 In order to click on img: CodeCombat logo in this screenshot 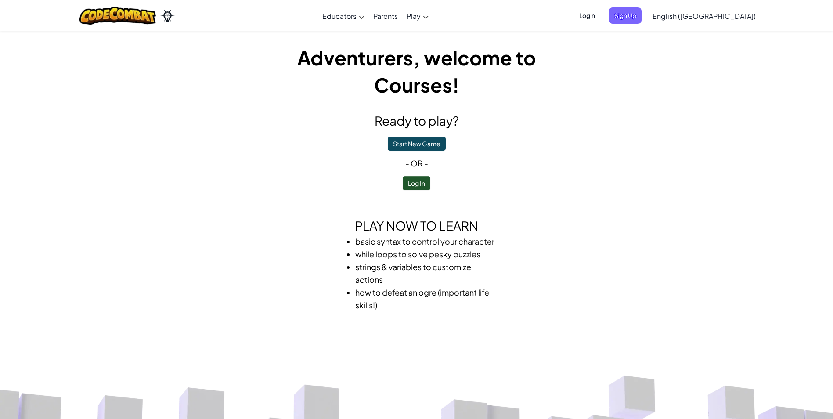, I will do `click(118, 15)`.